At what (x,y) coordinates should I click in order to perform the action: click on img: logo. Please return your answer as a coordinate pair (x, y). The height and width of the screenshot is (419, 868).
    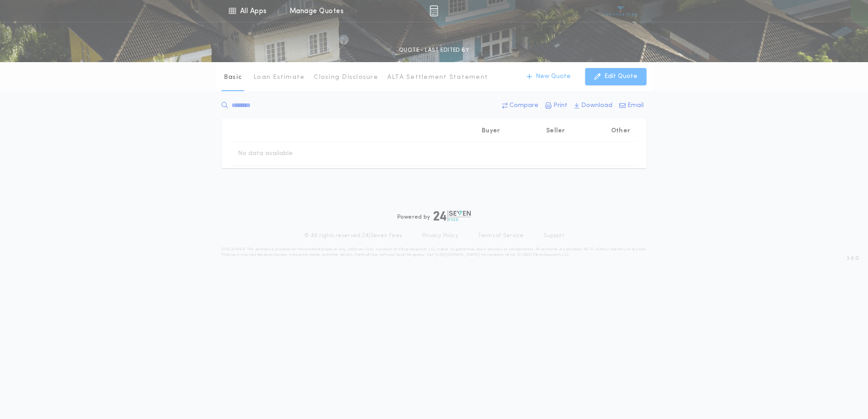
    Looking at the image, I should click on (452, 216).